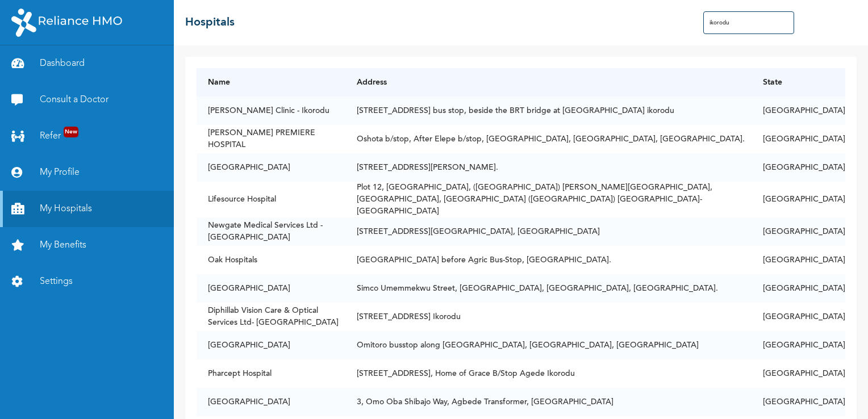  Describe the element at coordinates (271, 260) in the screenshot. I see `td: Oak Hospitals` at that location.